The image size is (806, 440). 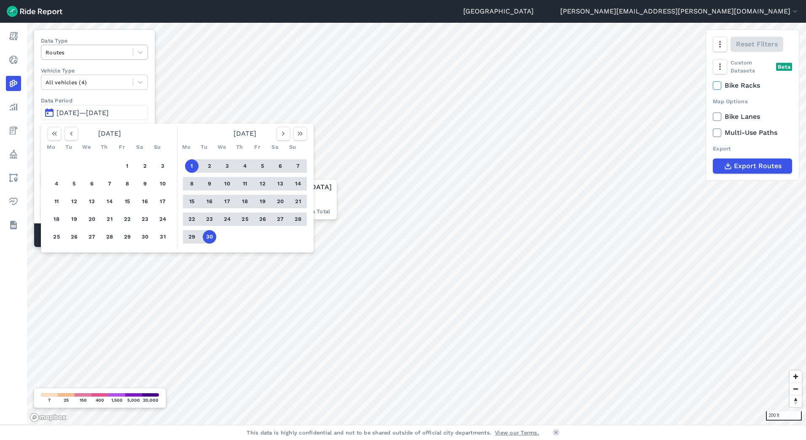 I want to click on a: Realtime, so click(x=13, y=60).